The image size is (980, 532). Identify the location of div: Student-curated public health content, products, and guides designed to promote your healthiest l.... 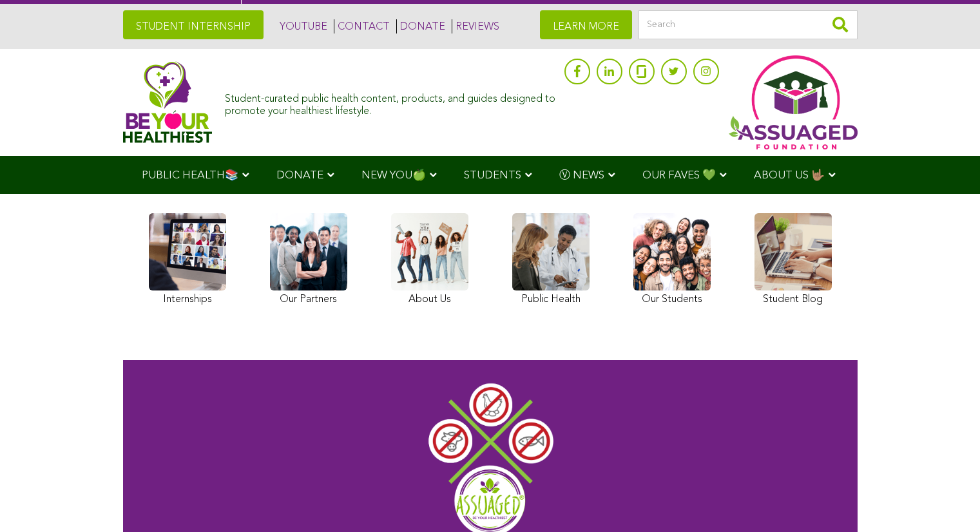
(391, 103).